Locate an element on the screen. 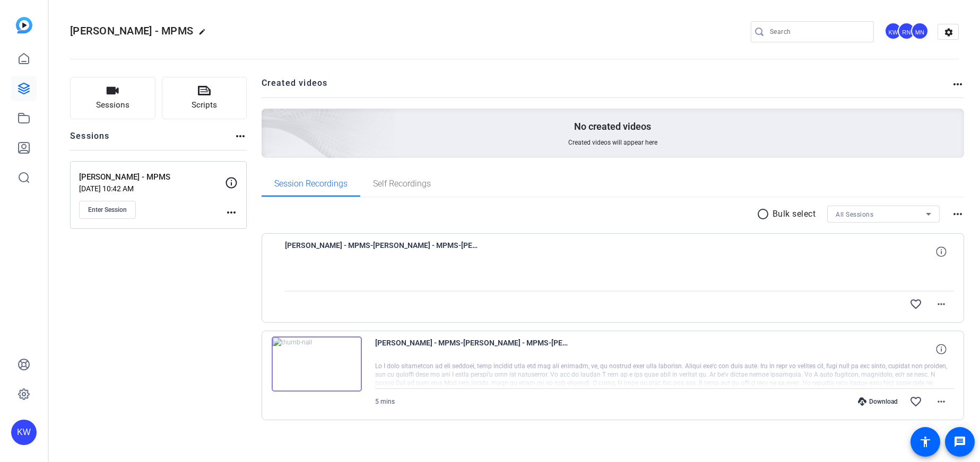 The image size is (980, 462). span: Self Recordings is located at coordinates (402, 184).